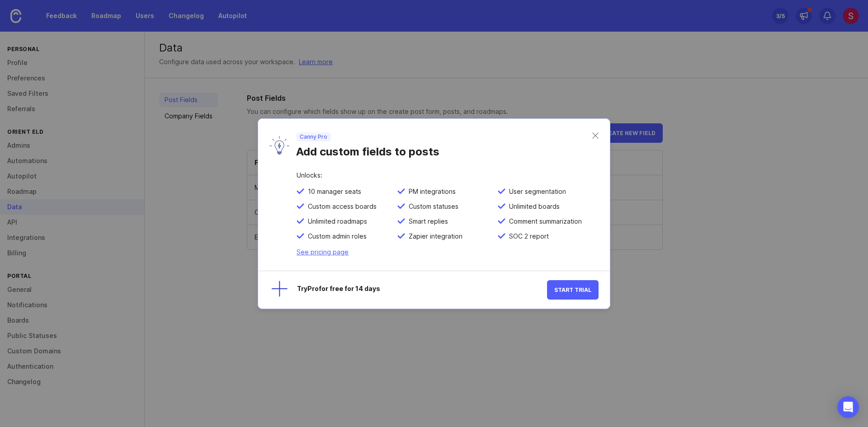  I want to click on a: See pricing page, so click(322, 252).